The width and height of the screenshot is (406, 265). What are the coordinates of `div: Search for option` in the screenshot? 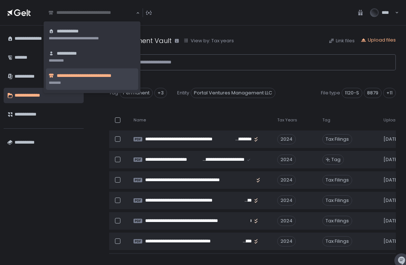 It's located at (92, 13).